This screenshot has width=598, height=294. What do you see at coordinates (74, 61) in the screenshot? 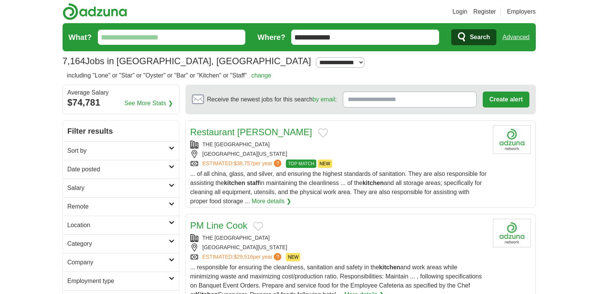
I see `span: 7,164` at bounding box center [74, 61].